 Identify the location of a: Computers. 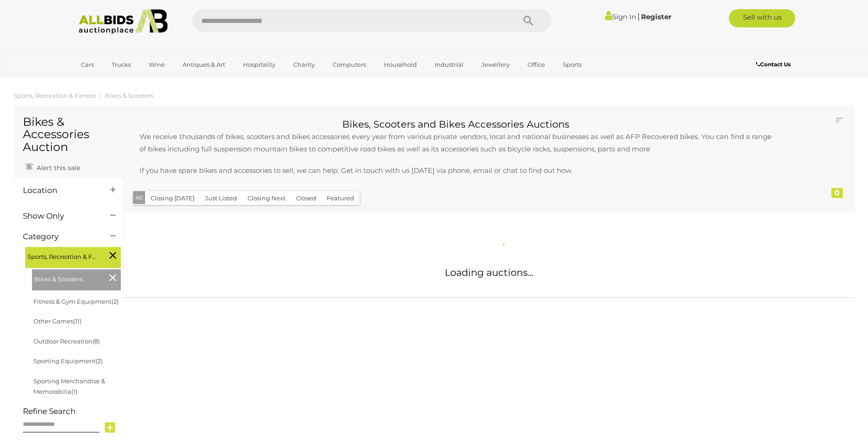
(349, 64).